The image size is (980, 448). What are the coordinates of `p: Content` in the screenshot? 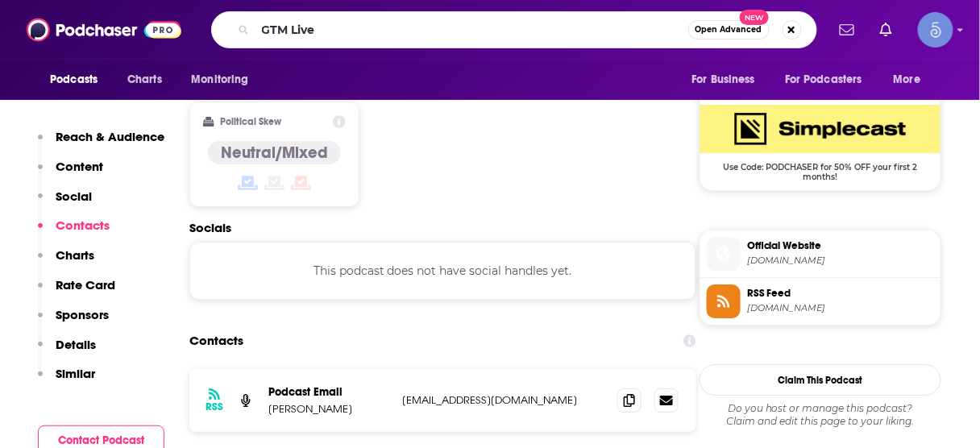 It's located at (79, 166).